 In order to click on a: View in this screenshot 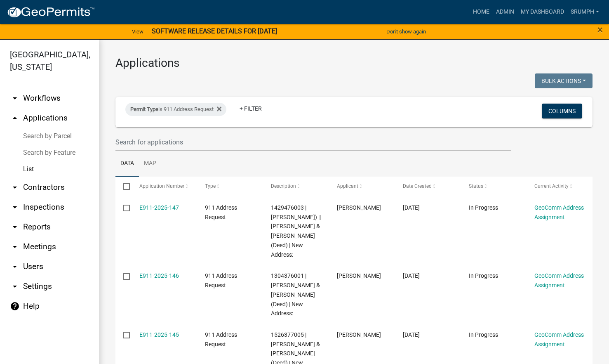, I will do `click(138, 31)`.